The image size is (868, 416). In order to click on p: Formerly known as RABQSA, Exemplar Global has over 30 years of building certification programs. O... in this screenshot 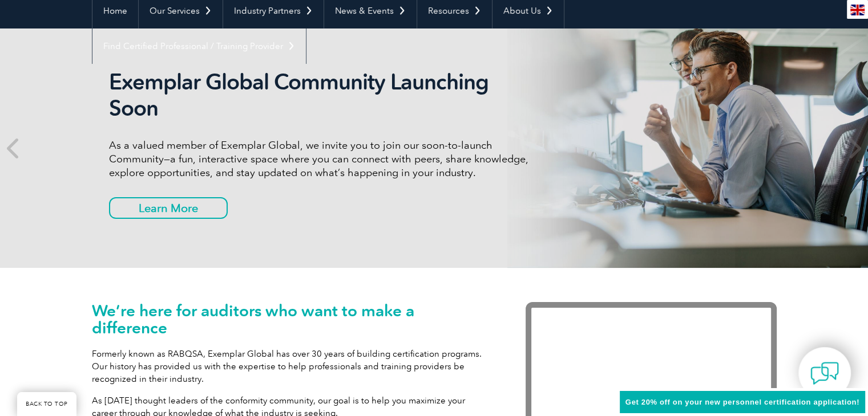, I will do `click(291, 367)`.